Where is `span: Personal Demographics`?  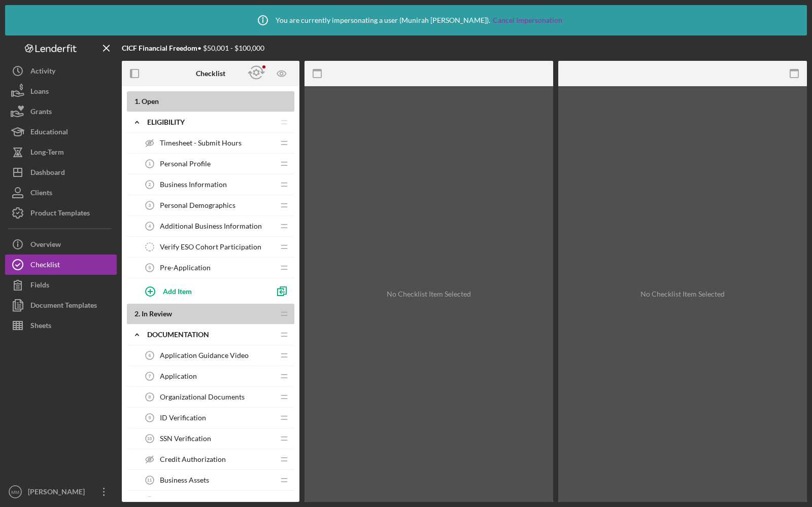
span: Personal Demographics is located at coordinates (197, 205).